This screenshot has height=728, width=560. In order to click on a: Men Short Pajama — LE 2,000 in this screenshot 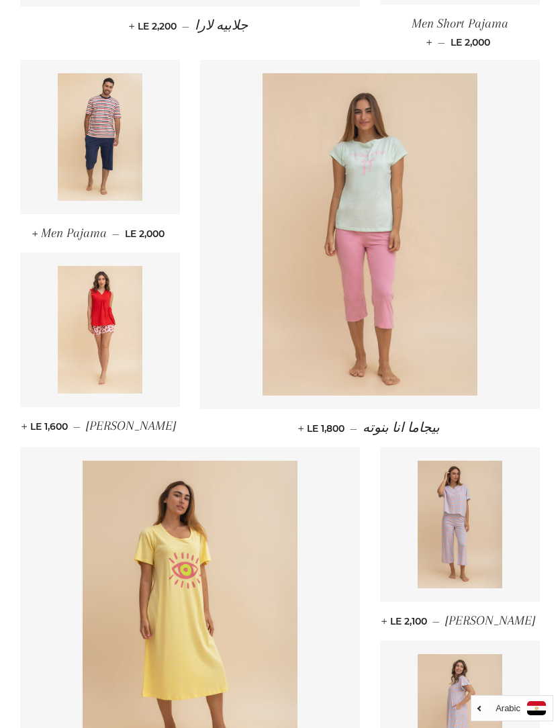, I will do `click(460, 32)`.